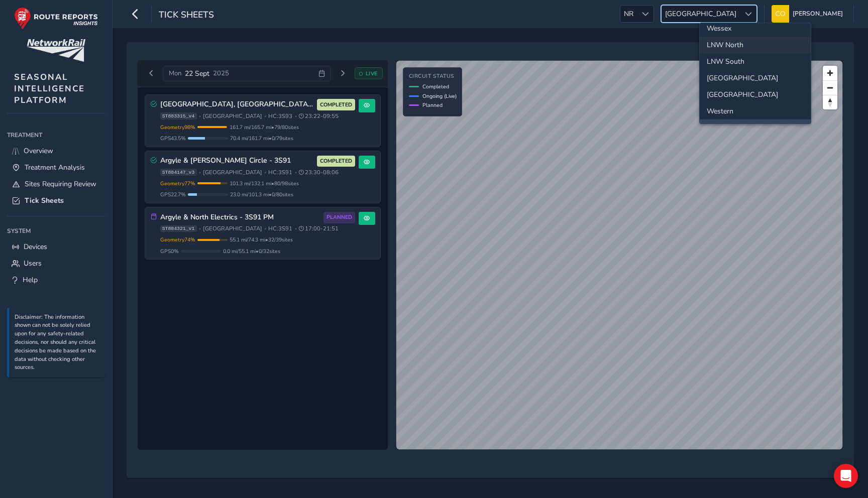 The width and height of the screenshot is (868, 498). Describe the element at coordinates (38, 151) in the screenshot. I see `span: Overview` at that location.